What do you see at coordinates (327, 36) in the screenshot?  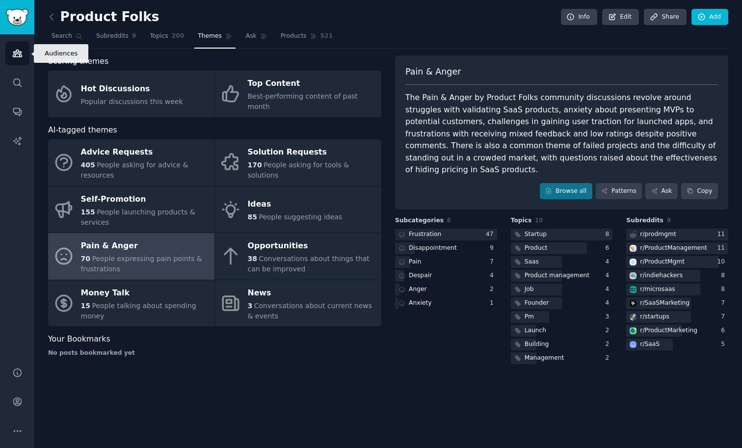 I see `span: 521` at bounding box center [327, 36].